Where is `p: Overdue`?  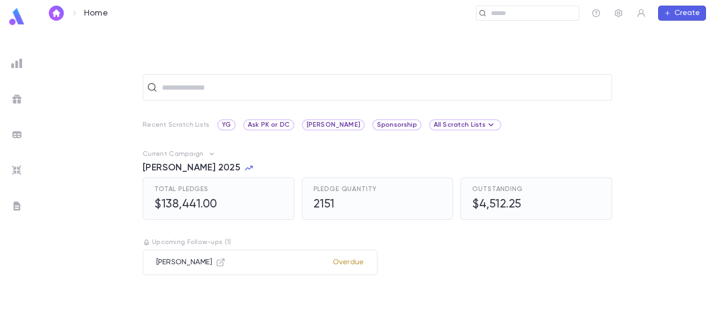 p: Overdue is located at coordinates (348, 262).